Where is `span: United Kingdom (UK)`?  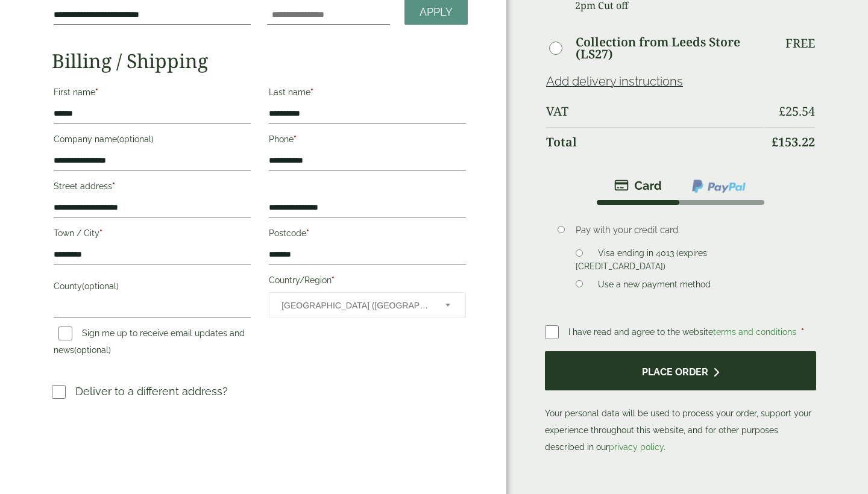 span: United Kingdom (UK) is located at coordinates (355, 305).